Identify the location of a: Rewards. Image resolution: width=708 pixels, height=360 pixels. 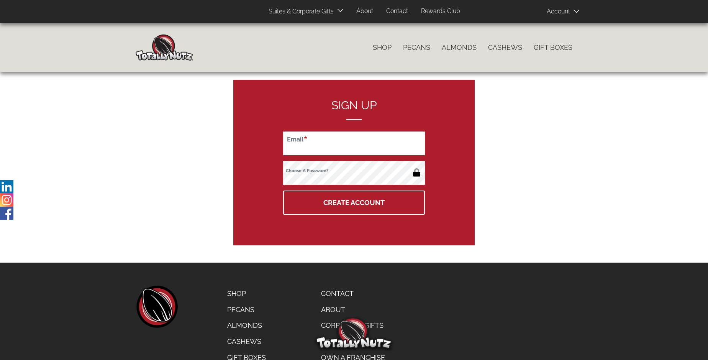
(353, 341).